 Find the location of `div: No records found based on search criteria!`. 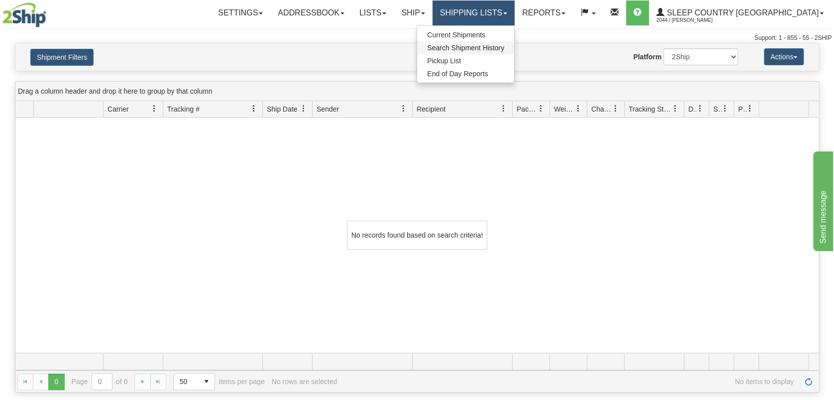

div: No records found based on search criteria! is located at coordinates (417, 235).